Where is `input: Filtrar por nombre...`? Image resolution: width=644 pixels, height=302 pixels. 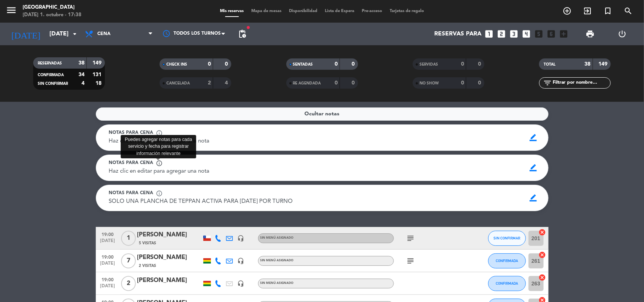 input: Filtrar por nombre... is located at coordinates (581, 83).